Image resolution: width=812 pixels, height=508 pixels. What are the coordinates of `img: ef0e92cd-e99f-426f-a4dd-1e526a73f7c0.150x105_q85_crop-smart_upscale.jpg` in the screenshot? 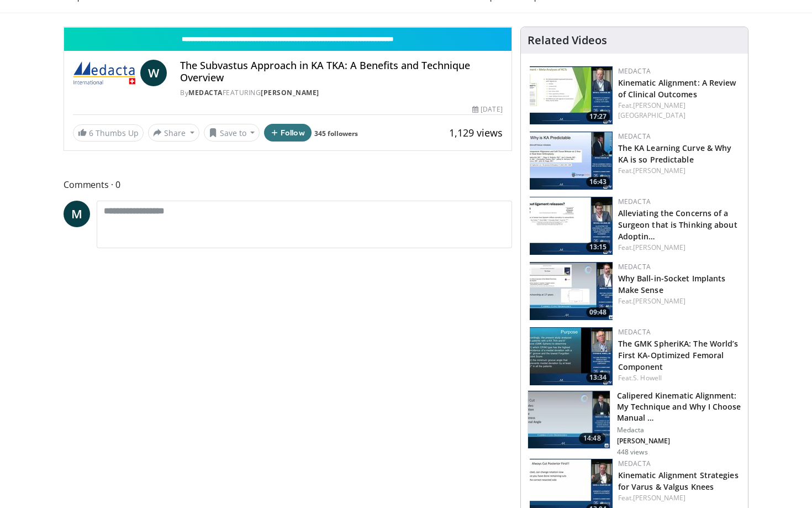 It's located at (571, 291).